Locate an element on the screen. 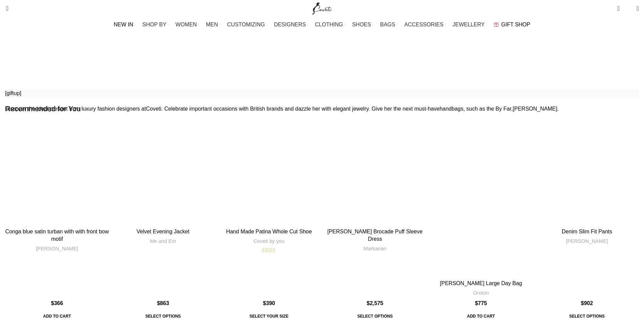  span: BAGS is located at coordinates (388, 25).